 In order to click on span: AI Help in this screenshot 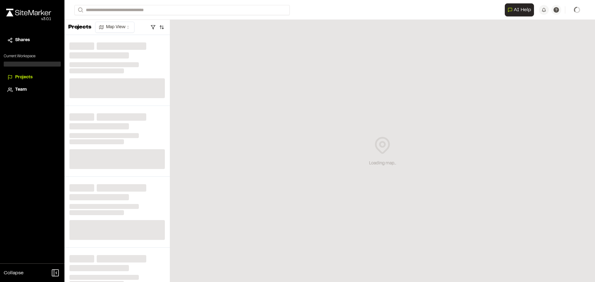, I will do `click(523, 10)`.